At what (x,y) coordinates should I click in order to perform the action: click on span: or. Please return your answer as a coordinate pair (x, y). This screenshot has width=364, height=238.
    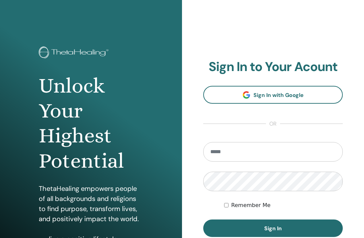
    Looking at the image, I should click on (273, 124).